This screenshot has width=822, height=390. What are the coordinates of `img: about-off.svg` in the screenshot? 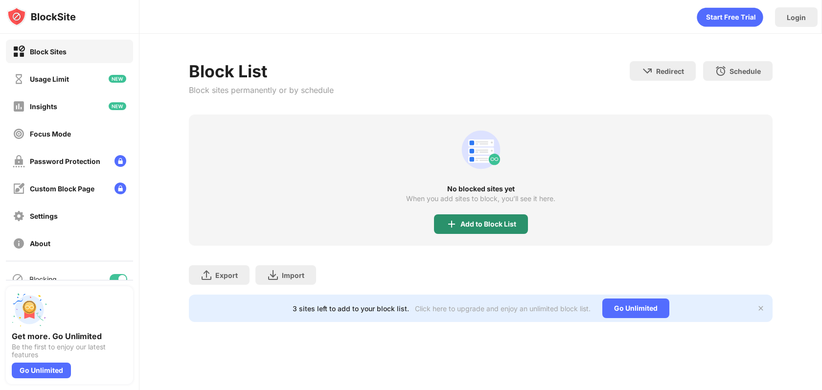 It's located at (19, 243).